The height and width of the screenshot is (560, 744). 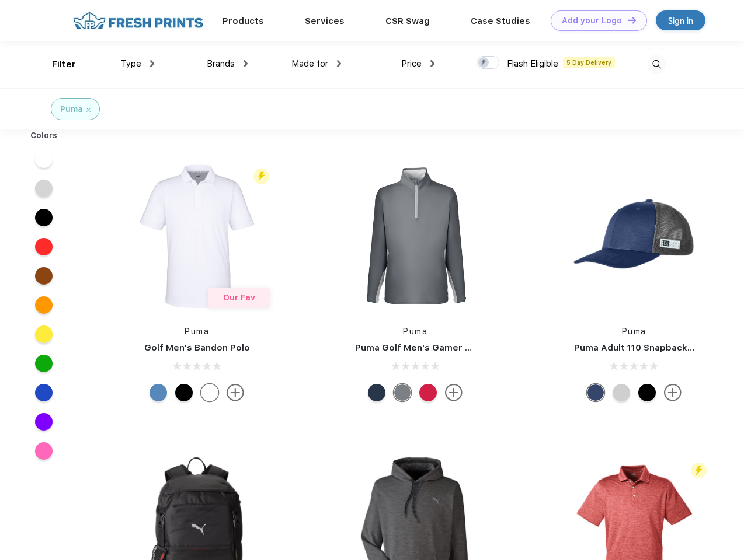 I want to click on div: Colors, so click(x=43, y=136).